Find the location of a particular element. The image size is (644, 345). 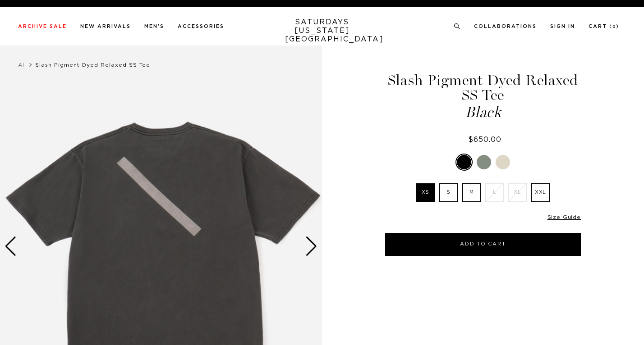

a: Sign In is located at coordinates (562, 26).